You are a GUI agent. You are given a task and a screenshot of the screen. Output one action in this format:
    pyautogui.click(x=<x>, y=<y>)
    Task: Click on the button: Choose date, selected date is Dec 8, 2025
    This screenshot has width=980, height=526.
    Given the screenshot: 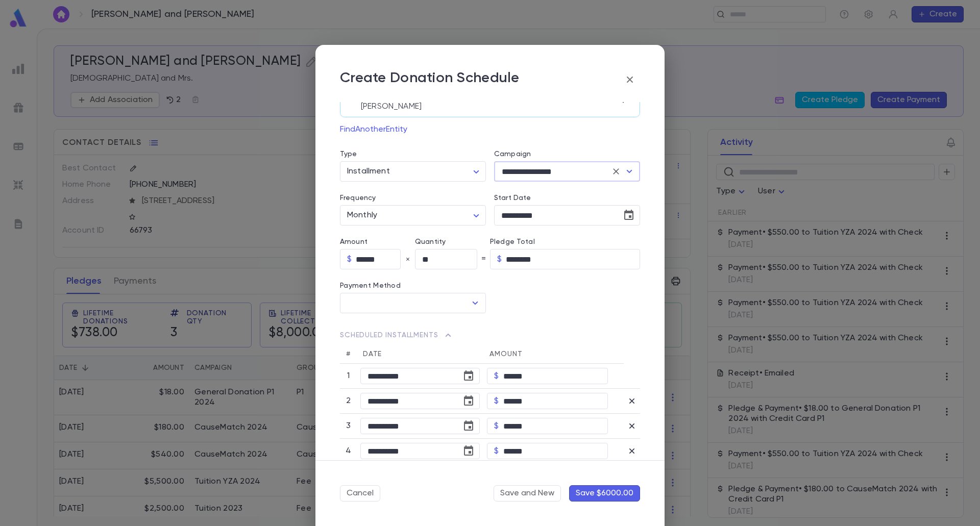 What is the action you would take?
    pyautogui.click(x=469, y=451)
    